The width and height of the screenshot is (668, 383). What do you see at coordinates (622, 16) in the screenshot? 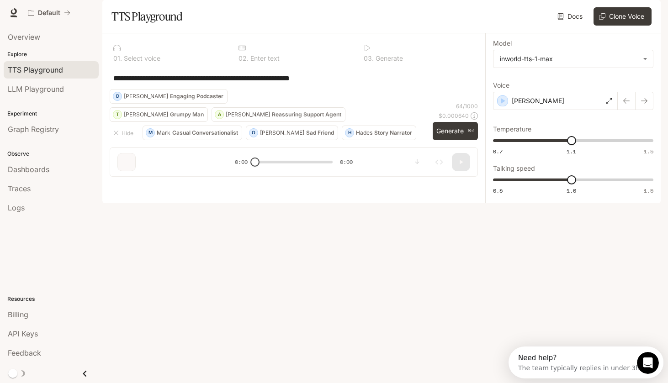
I see `button: Clone Voice` at bounding box center [622, 16].